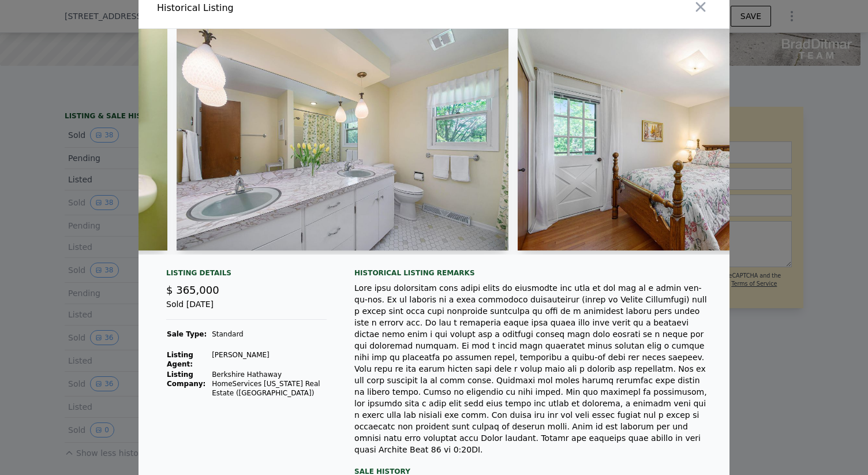  What do you see at coordinates (247, 275) in the screenshot?
I see `div: Listing Details` at bounding box center [247, 275].